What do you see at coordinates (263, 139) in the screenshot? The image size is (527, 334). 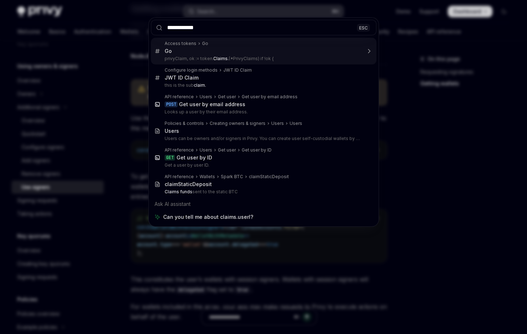 I see `p: Users can be owners and/or signers in Privy. You can create user self-custodial wallets by setting a` at bounding box center [263, 139].